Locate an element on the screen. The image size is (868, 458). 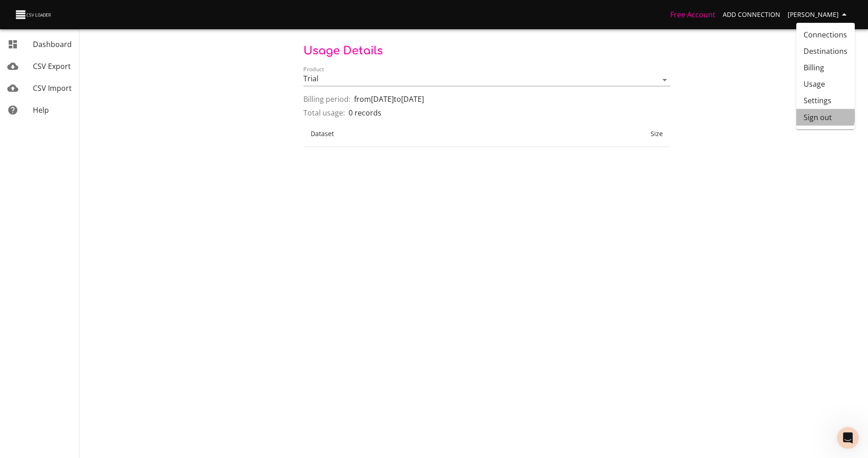
img: Profile image for George is located at coordinates (133, 24).